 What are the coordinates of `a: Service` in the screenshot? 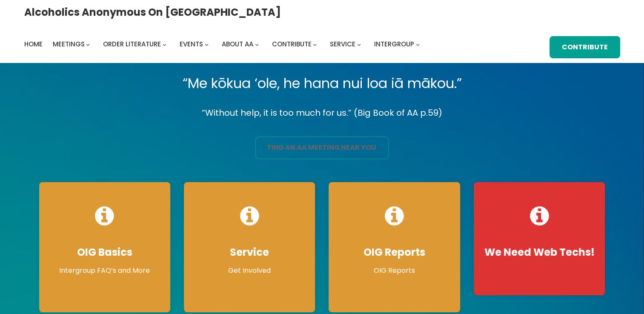 It's located at (343, 44).